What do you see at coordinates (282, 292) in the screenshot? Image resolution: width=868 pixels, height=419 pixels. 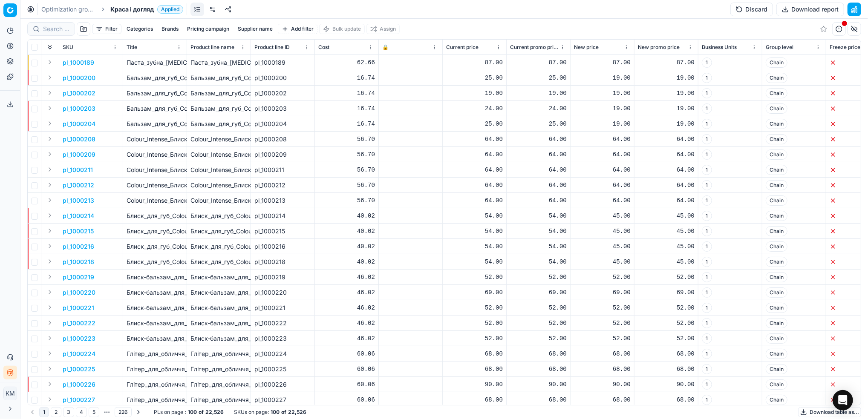 I see `div: pl_1000220` at bounding box center [282, 292].